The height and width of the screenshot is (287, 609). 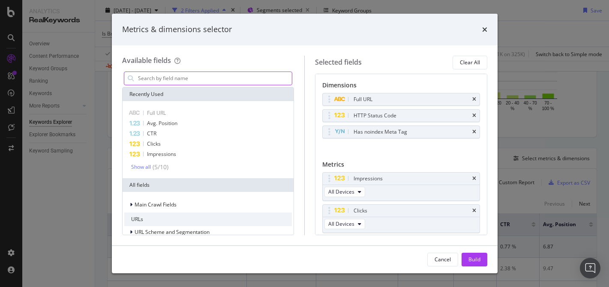 What do you see at coordinates (368, 179) in the screenshot?
I see `div: Impressions` at bounding box center [368, 179].